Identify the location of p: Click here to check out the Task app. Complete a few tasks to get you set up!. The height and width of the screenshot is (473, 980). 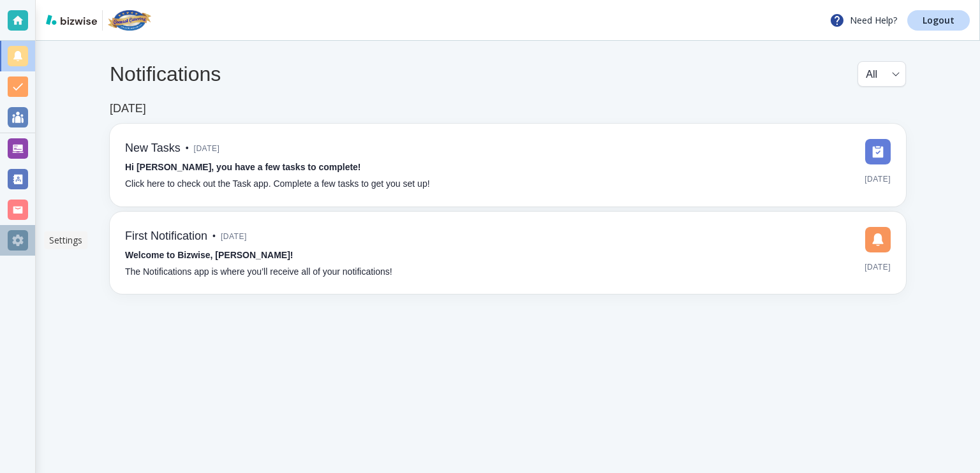
(277, 185).